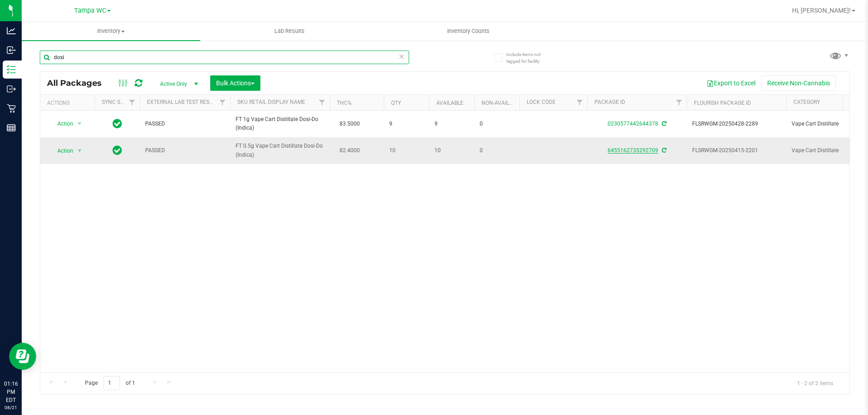  What do you see at coordinates (11, 128) in the screenshot?
I see `inline-svg: Reports` at bounding box center [11, 128].